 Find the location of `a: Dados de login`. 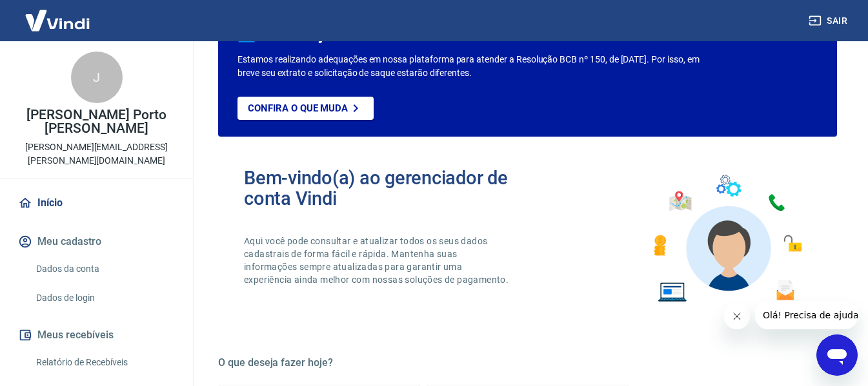

a: Dados de login is located at coordinates (104, 298).